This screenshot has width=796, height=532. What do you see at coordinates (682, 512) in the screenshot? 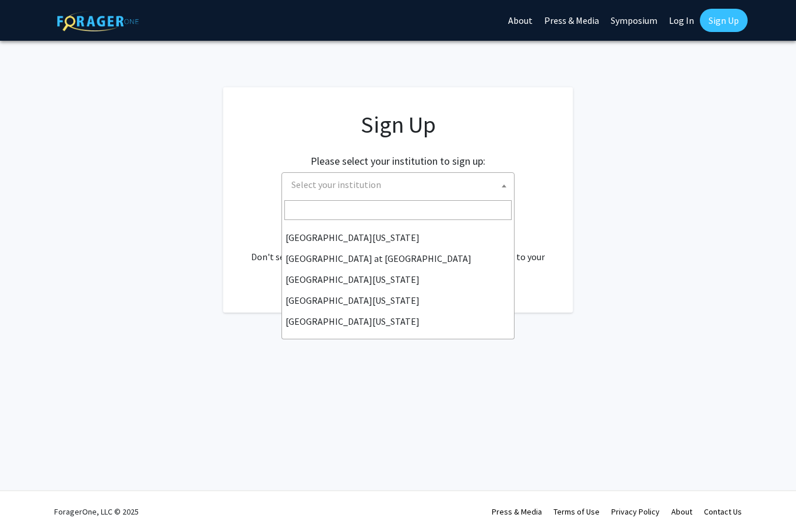
I see `a: About` at bounding box center [682, 512].